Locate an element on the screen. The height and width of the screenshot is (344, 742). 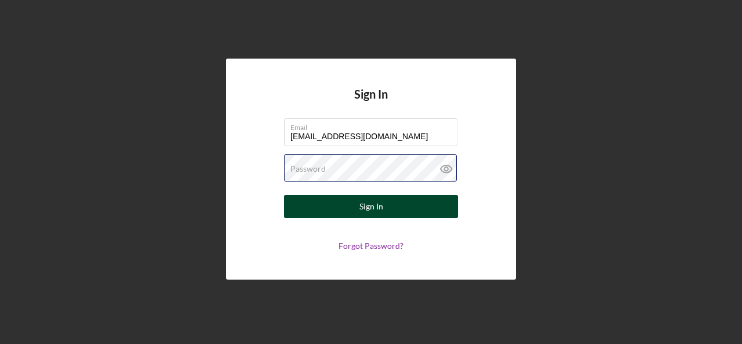
a: Forgot Password? is located at coordinates (371, 245).